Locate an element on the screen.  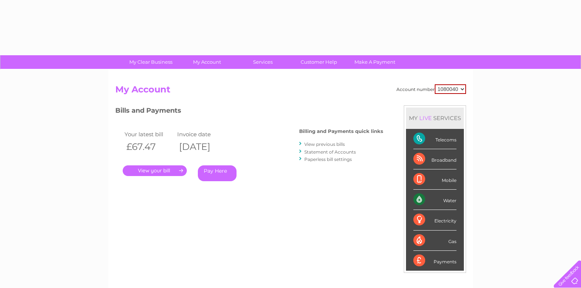
div: Gas is located at coordinates (435, 241).